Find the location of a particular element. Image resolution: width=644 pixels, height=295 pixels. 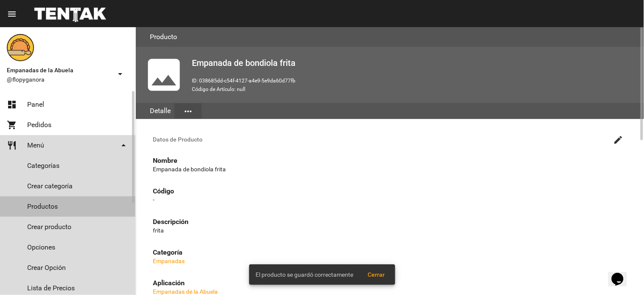

mat-icon: more_horiz is located at coordinates (188, 111).